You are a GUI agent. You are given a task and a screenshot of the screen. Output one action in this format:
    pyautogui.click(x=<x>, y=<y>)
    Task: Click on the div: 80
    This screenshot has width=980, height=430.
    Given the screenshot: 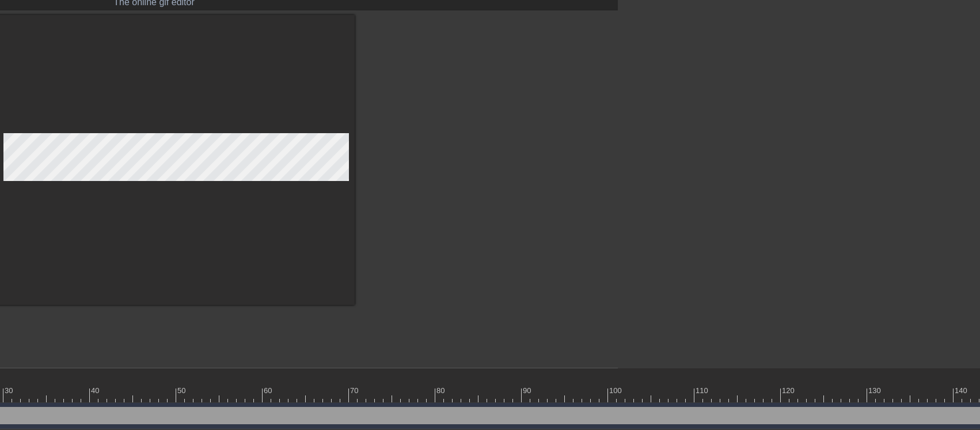 What is the action you would take?
    pyautogui.click(x=442, y=391)
    